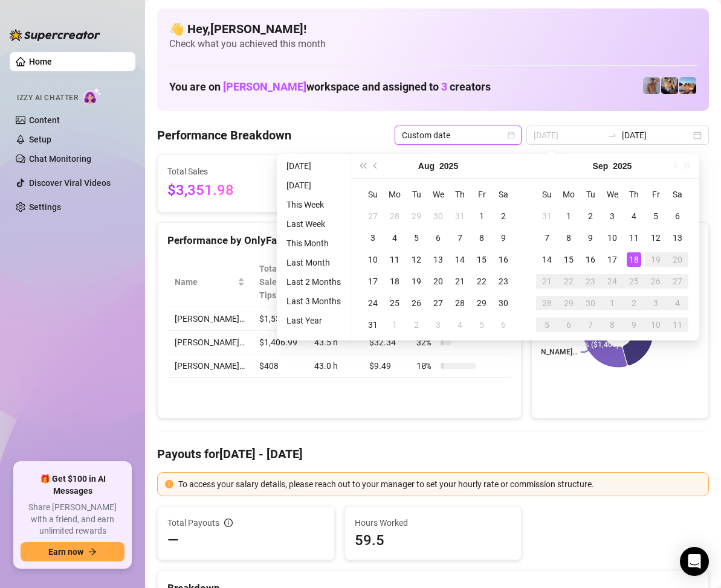 The image size is (721, 588). I want to click on h1: You are on workspace and assigned to creators, so click(330, 87).